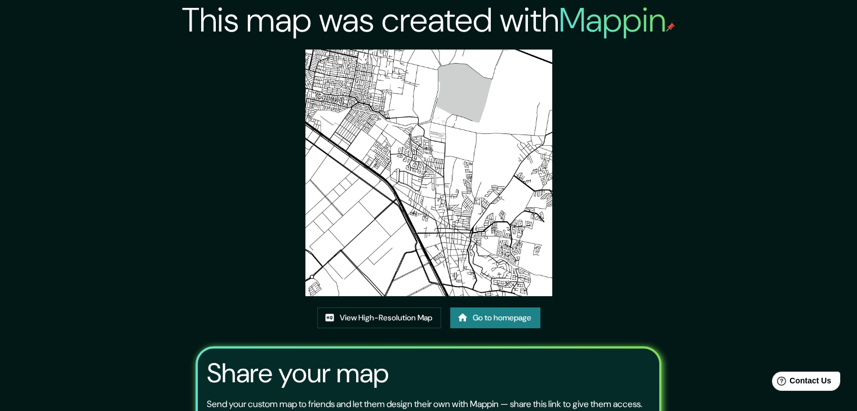 This screenshot has width=857, height=411. I want to click on span: Contact Us, so click(54, 14).